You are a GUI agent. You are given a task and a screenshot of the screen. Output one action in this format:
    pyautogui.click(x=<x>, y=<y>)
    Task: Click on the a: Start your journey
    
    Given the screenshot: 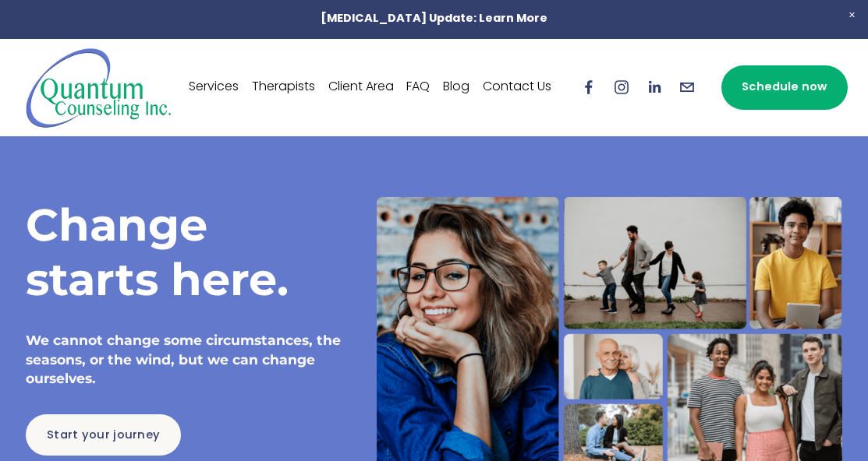 What is the action you would take?
    pyautogui.click(x=103, y=435)
    